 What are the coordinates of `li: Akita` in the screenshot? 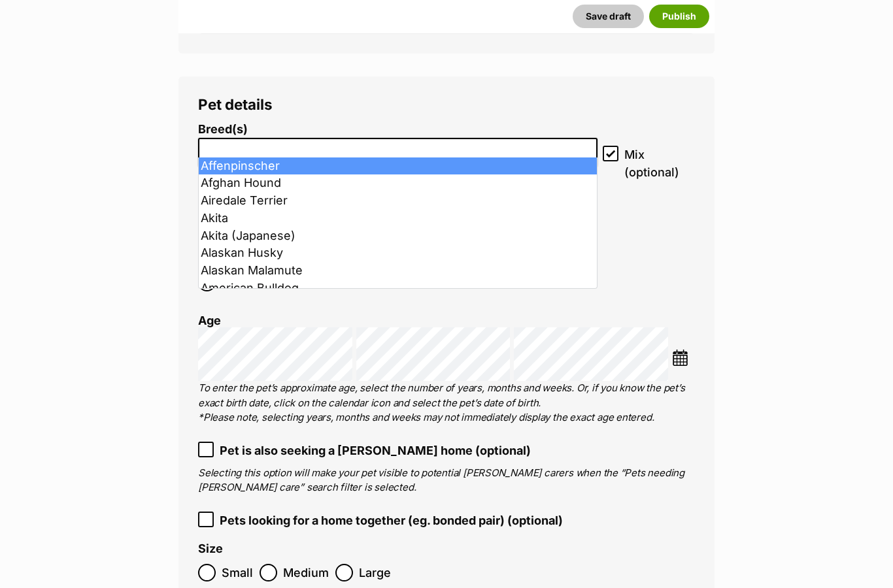 It's located at (397, 218).